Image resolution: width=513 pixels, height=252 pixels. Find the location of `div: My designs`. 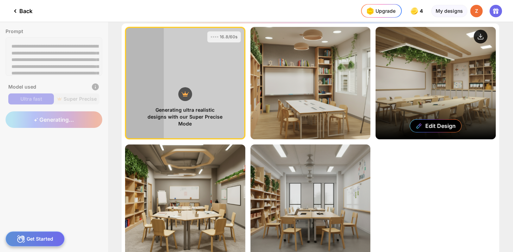

div: My designs is located at coordinates (449, 11).